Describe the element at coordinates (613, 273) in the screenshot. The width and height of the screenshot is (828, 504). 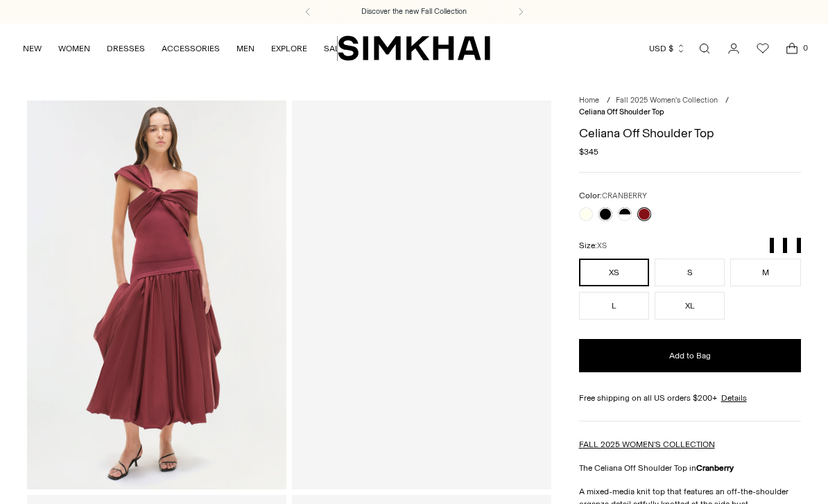
I see `button: XS` at that location.